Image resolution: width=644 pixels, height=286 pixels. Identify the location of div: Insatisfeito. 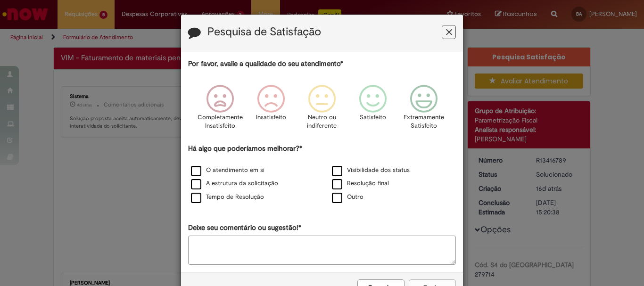
(271, 110).